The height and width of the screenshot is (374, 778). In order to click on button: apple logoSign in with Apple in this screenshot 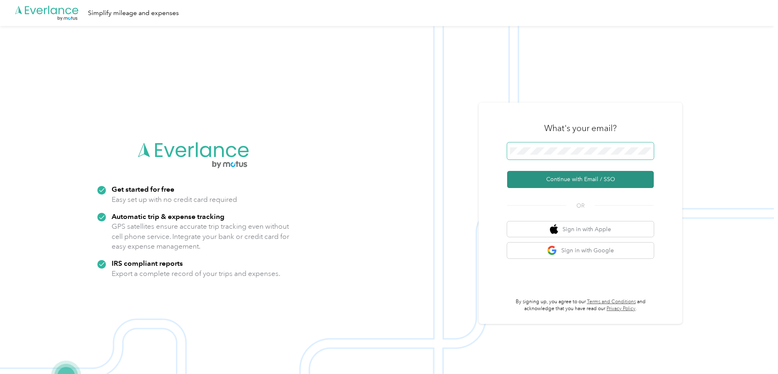, I will do `click(581, 229)`.